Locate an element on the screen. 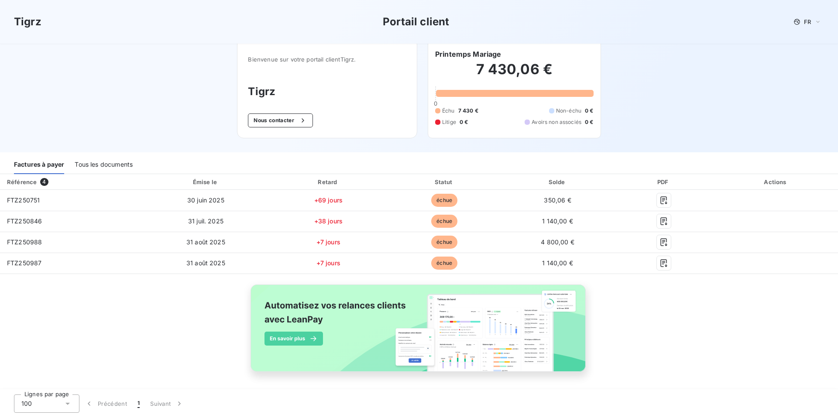  span: +38 jours is located at coordinates (328, 221).